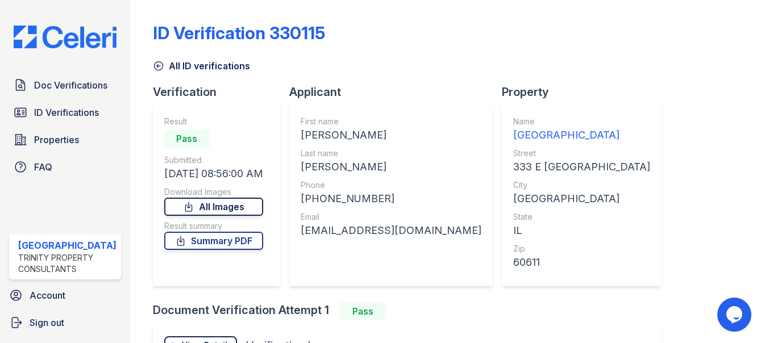  Describe the element at coordinates (47, 323) in the screenshot. I see `span: Sign out` at that location.